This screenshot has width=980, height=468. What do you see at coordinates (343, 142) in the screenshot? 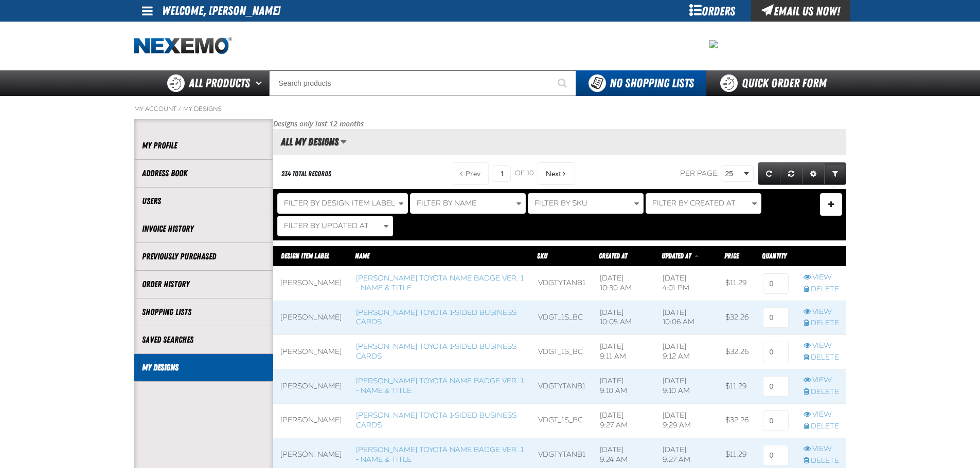
I see `button: Manage grid views. Current view is All My Designs` at bounding box center [343, 142].